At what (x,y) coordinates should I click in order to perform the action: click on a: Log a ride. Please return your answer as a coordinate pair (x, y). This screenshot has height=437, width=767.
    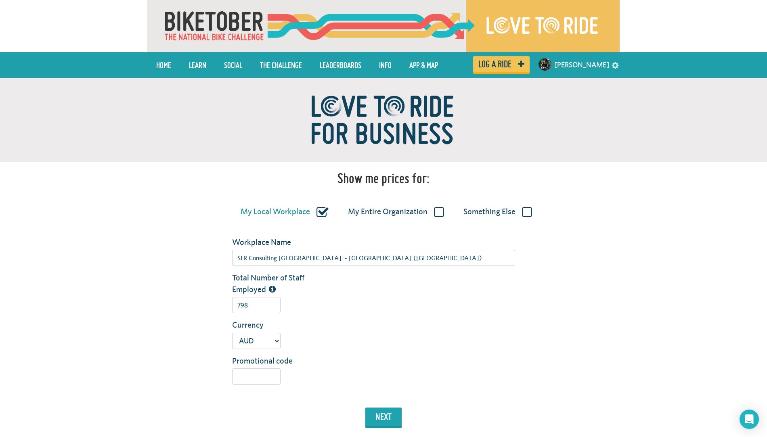
    Looking at the image, I should click on (502, 64).